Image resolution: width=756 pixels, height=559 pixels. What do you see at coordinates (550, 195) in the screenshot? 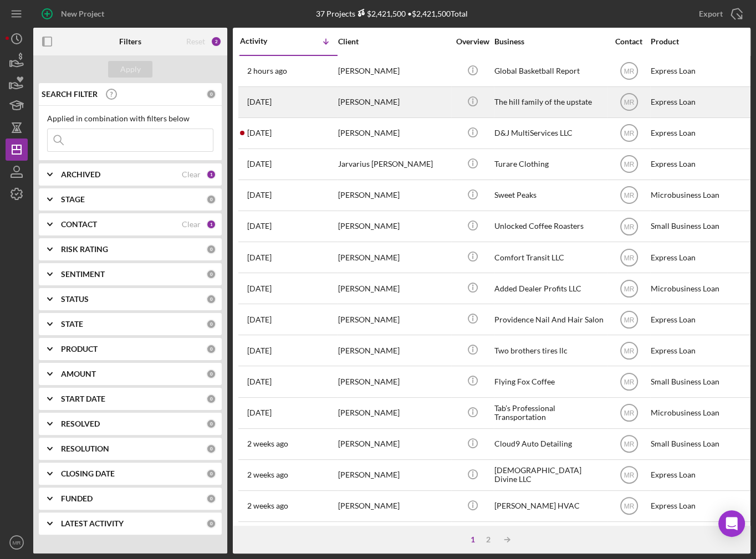
I see `div: Sweet Peaks` at bounding box center [550, 195].